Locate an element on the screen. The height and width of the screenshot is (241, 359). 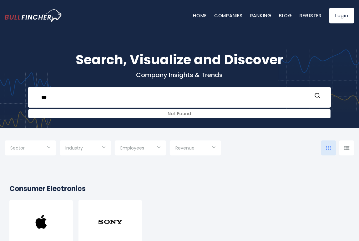
p: Company Insights & Trends is located at coordinates (179, 75).